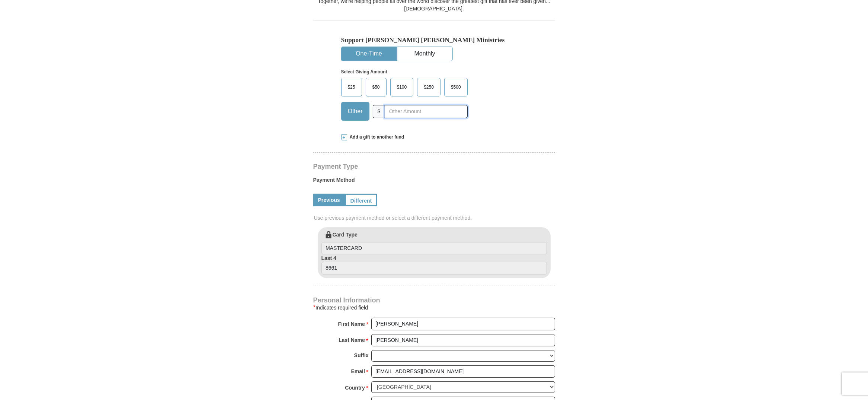 Image resolution: width=868 pixels, height=400 pixels. Describe the element at coordinates (434, 264) in the screenshot. I see `label: Last 4` at that location.